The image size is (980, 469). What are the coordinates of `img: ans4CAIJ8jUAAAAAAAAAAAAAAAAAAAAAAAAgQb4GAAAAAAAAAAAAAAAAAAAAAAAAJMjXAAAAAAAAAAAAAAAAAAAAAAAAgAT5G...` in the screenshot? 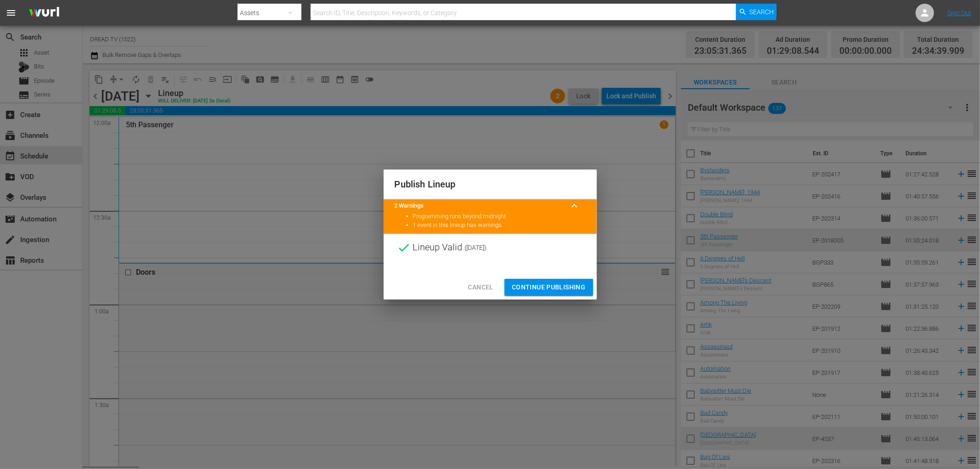 It's located at (44, 13).